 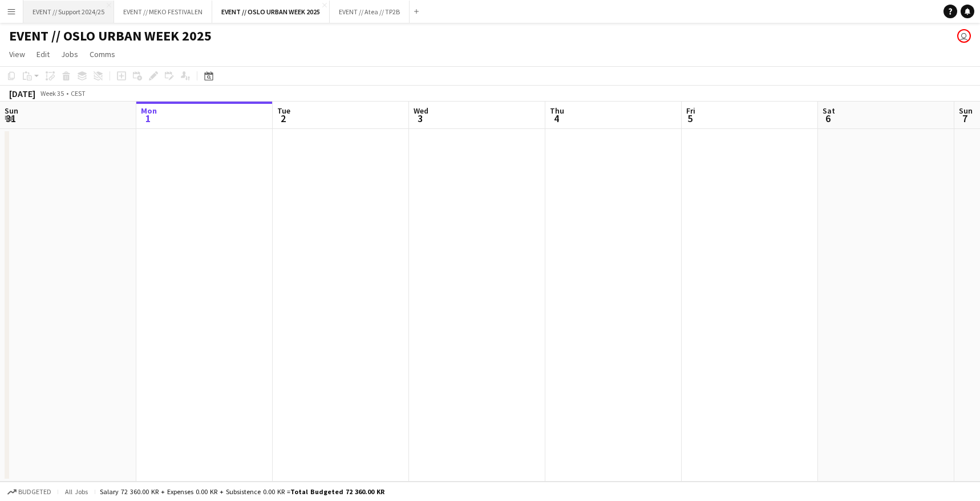 I want to click on span: 7, so click(x=964, y=118).